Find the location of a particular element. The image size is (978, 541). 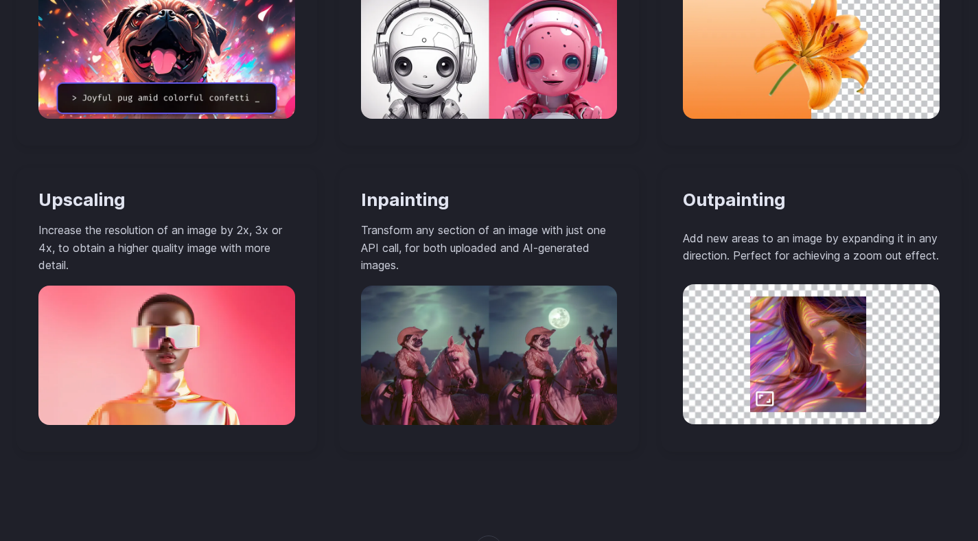

h3: Upscaling is located at coordinates (167, 200).